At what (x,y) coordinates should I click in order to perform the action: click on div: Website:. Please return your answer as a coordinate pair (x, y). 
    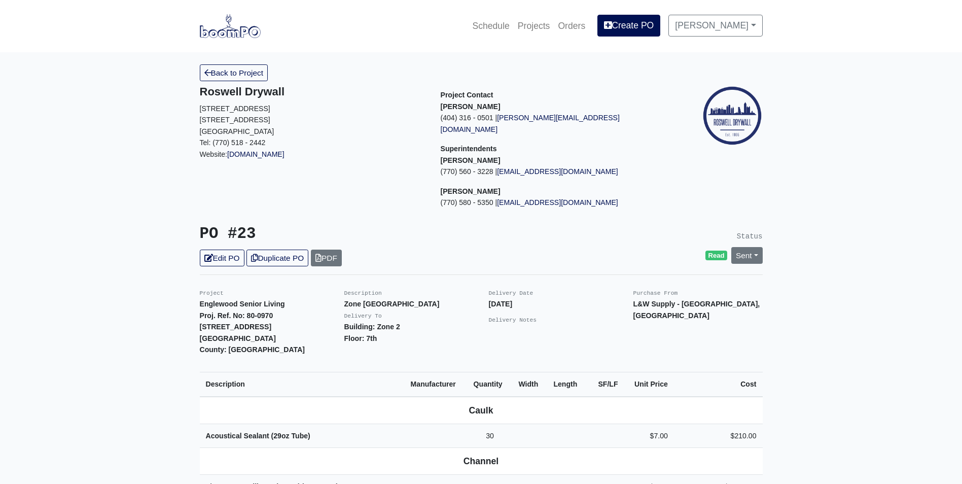
    Looking at the image, I should click on (312, 122).